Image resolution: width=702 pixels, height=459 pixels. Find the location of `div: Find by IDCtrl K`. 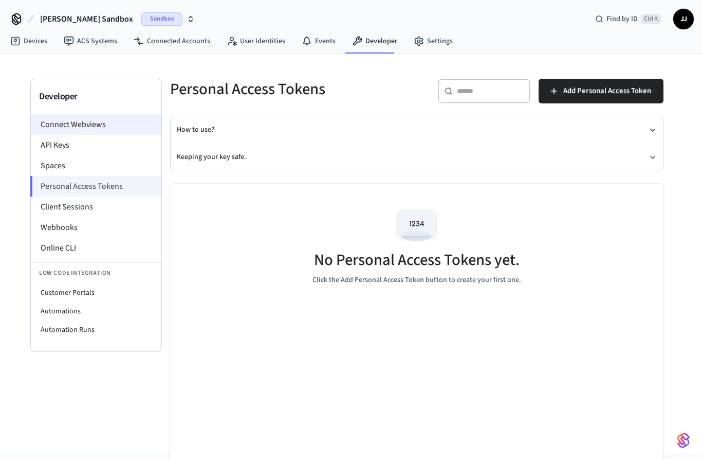

div: Find by IDCtrl K is located at coordinates (628, 19).